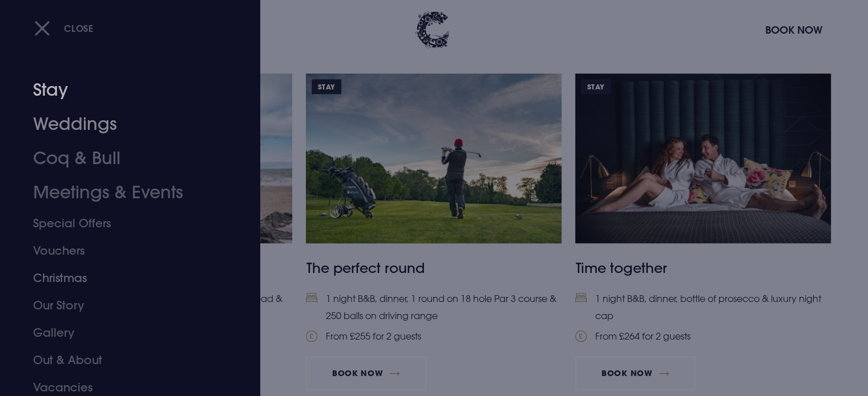 The width and height of the screenshot is (868, 396). I want to click on a: Christmas, so click(123, 278).